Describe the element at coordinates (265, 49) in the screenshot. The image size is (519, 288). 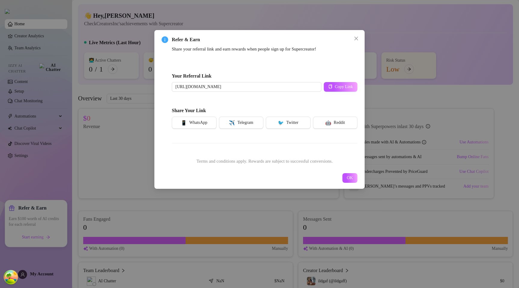
I see `div: Share your referral link and earn rewards when people sign up for Supercreator!` at that location.